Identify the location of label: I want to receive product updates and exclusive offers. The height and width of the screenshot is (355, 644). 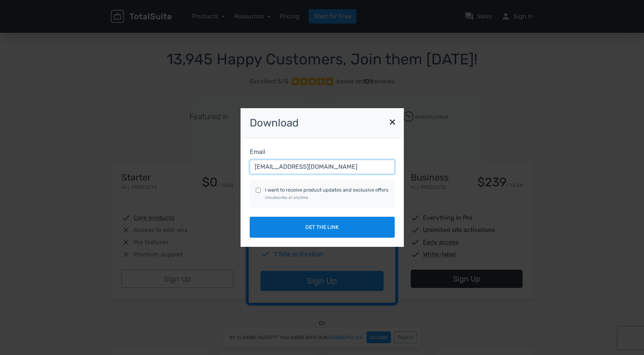
(326, 194).